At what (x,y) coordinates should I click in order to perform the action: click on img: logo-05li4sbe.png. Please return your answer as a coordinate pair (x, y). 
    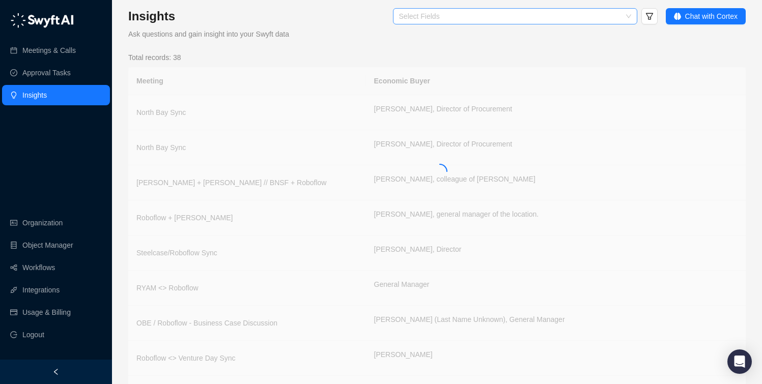
    Looking at the image, I should click on (42, 20).